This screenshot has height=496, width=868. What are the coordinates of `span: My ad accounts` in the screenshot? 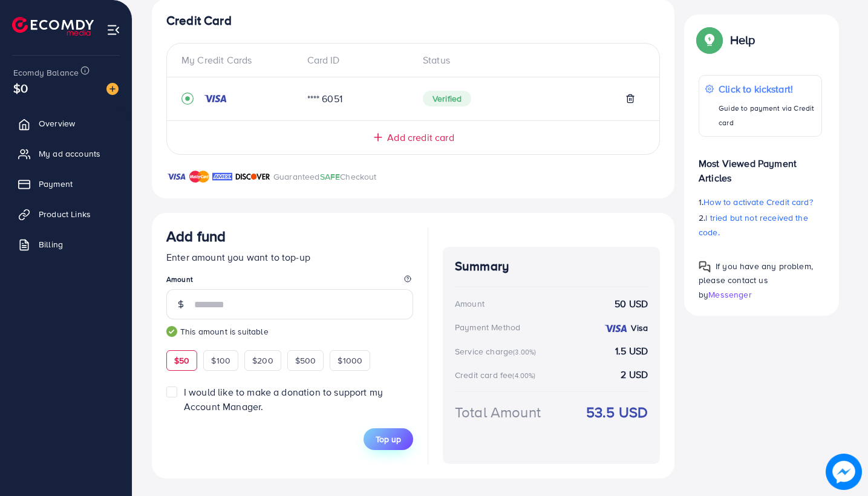 It's located at (70, 154).